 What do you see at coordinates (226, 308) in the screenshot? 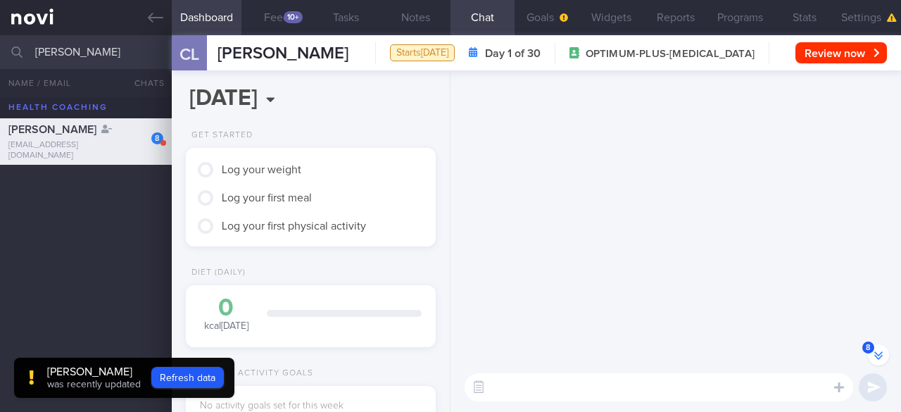
I see `div: 0` at bounding box center [226, 308].